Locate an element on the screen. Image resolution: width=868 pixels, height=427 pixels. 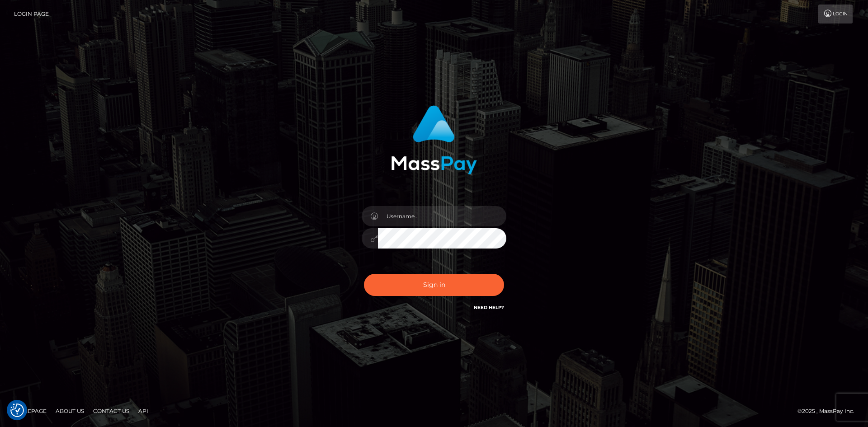
input: Username... is located at coordinates (442, 216).